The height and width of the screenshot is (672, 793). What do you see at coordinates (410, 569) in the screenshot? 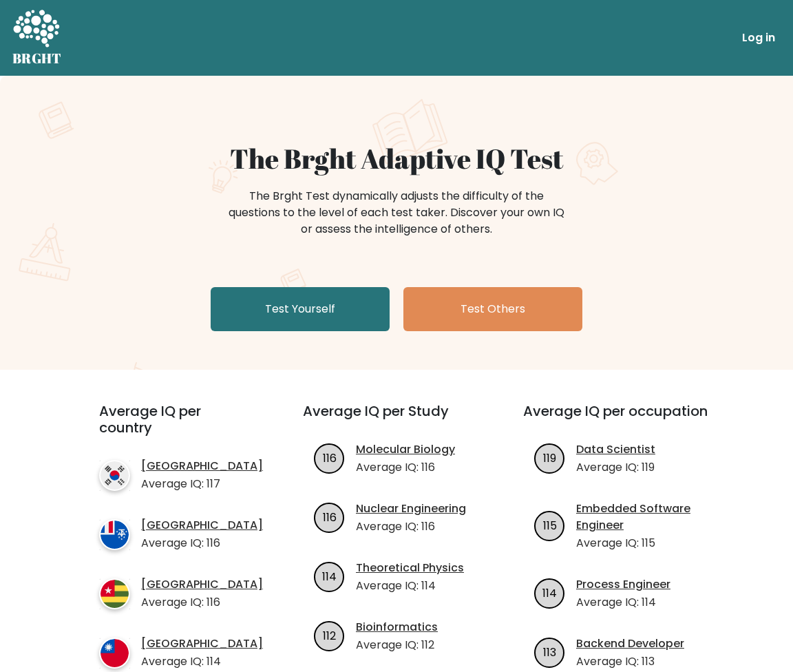
I see `a: Theoretical Physics` at bounding box center [410, 569].